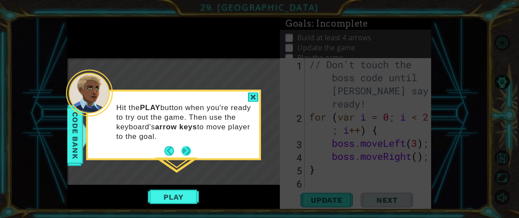 Image resolution: width=519 pixels, height=218 pixels. Describe the element at coordinates (173, 151) in the screenshot. I see `button: Back` at that location.